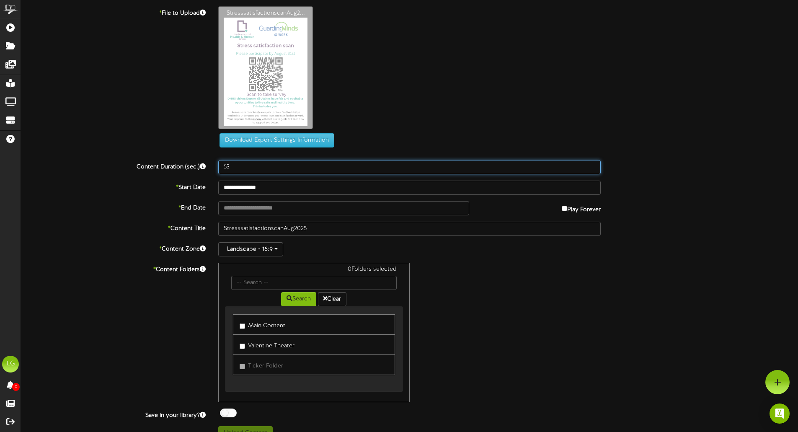  Describe the element at coordinates (113, 227) in the screenshot. I see `label: Content Title` at that location.